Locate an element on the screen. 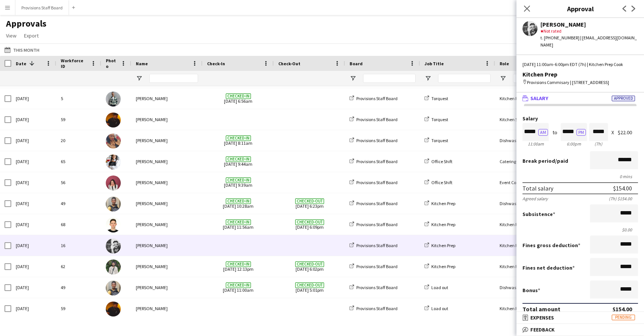 The height and width of the screenshot is (336, 644). input: Name Filter Input is located at coordinates (174, 79).